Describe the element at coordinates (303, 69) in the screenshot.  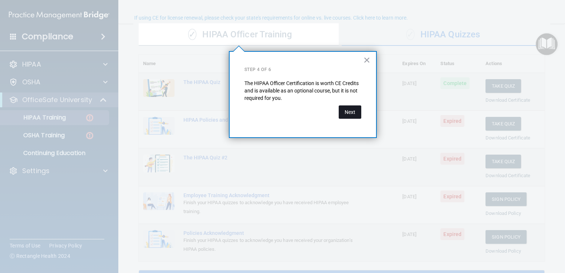
I see `p: Step 4 of 6` at that location.